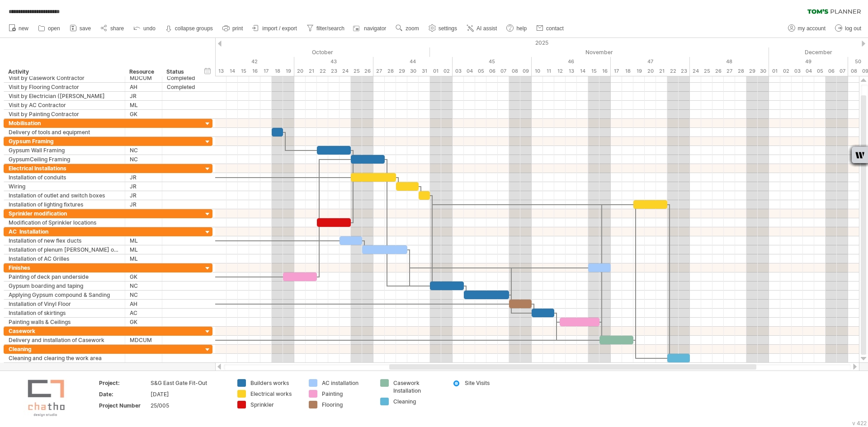 The image size is (868, 427). I want to click on a: open, so click(49, 28).